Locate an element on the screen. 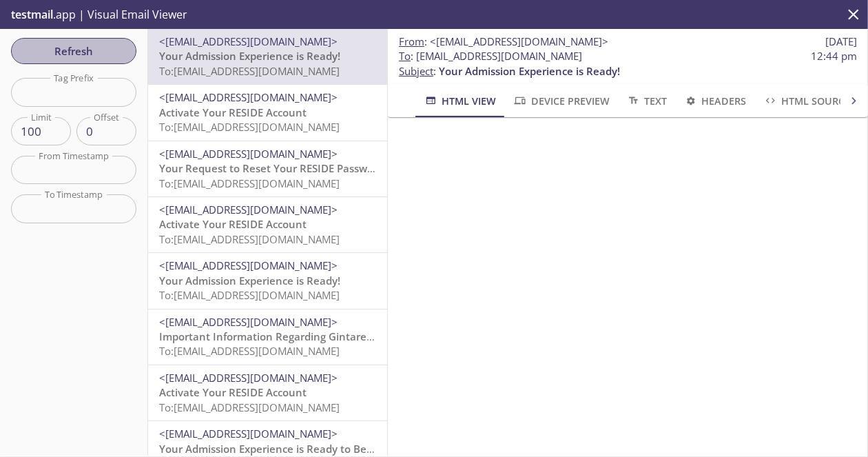 The image size is (868, 457). span: Important Information Regarding Gintare Test's Admission to ACME 2019 is located at coordinates (341, 336).